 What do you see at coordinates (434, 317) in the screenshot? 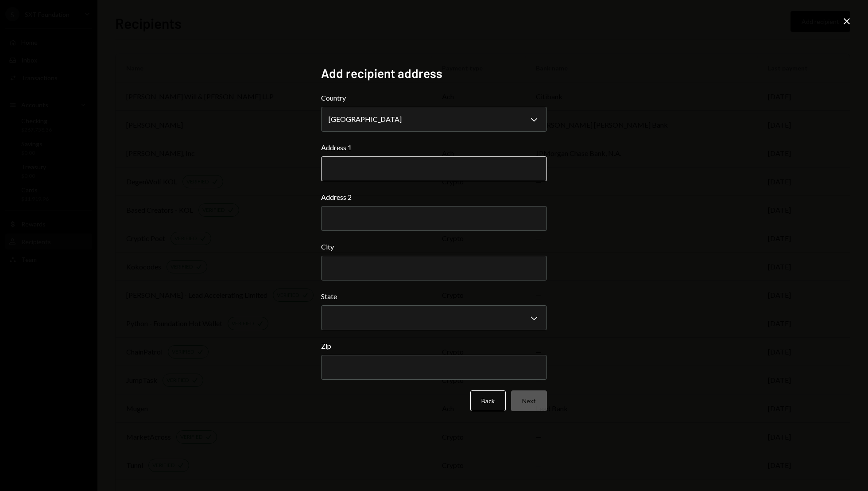
I see `button: State` at bounding box center [434, 317].